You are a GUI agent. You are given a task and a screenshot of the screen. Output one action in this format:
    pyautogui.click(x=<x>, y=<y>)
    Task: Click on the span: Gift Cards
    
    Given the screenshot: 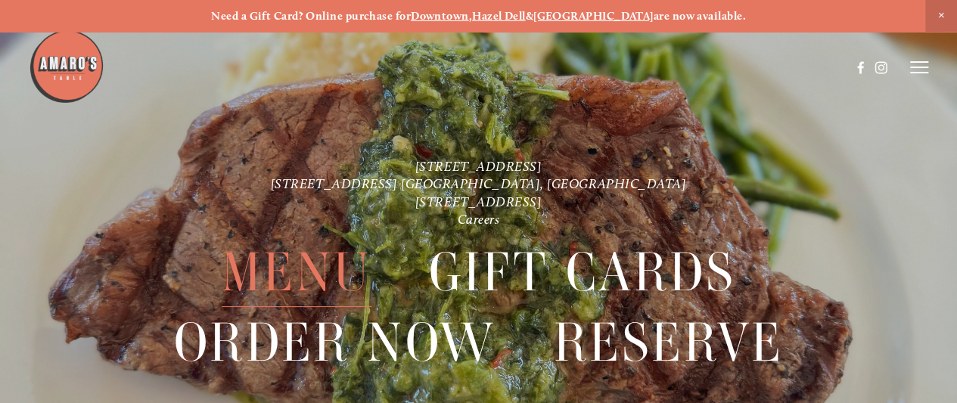 What is the action you would take?
    pyautogui.click(x=583, y=272)
    